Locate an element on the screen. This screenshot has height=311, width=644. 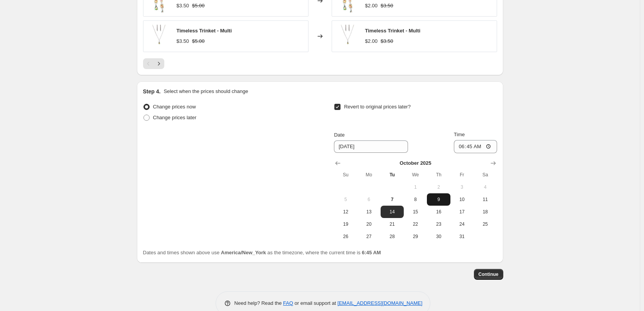
button: Sunday October 5 2025 is located at coordinates (346, 200).